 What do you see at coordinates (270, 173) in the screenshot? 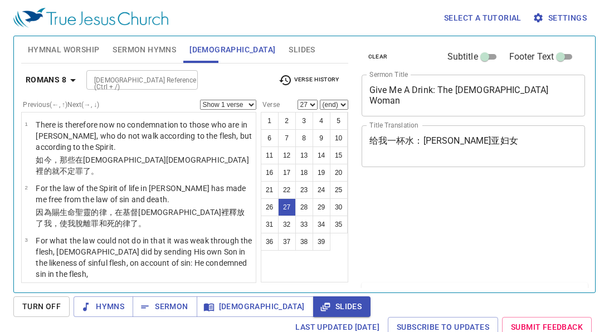
I see `button: 16` at bounding box center [270, 173].